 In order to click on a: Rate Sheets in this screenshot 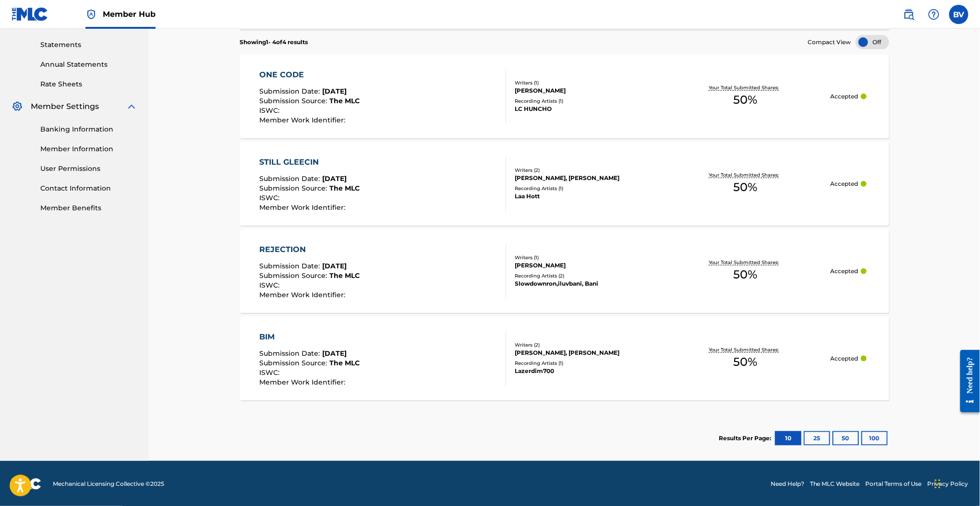, I will do `click(89, 84)`.